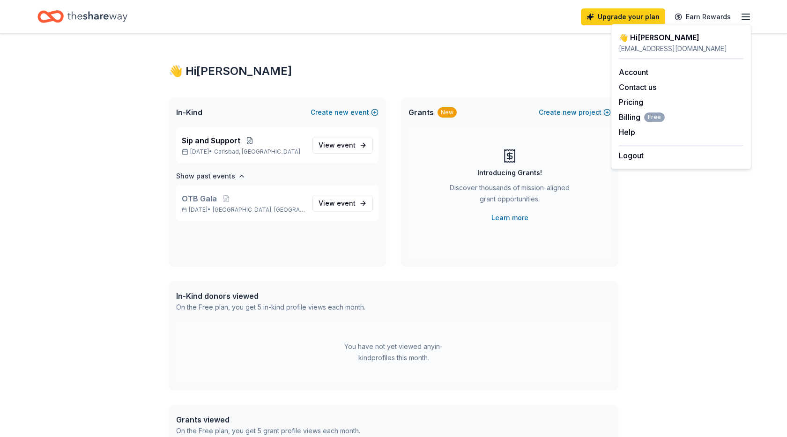 This screenshot has height=437, width=787. Describe the element at coordinates (271, 296) in the screenshot. I see `div: In-Kind donors viewed` at that location.